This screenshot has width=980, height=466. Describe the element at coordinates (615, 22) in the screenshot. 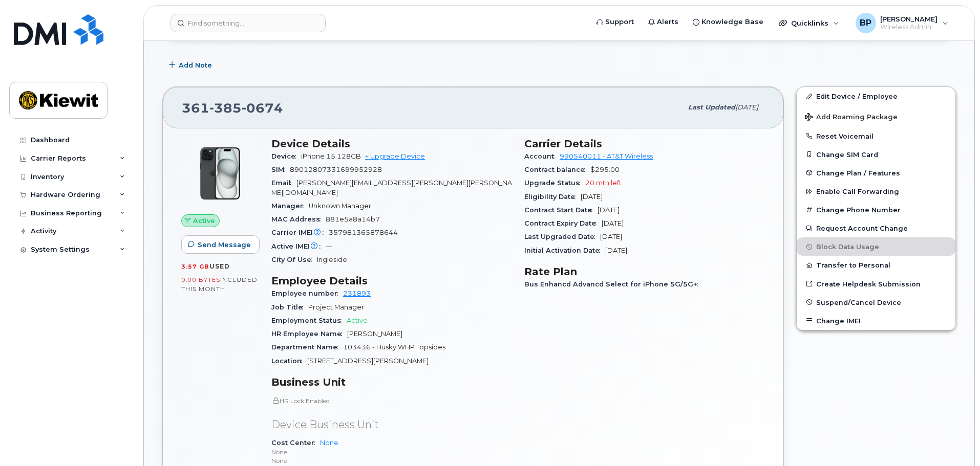

I see `a: Support` at that location.